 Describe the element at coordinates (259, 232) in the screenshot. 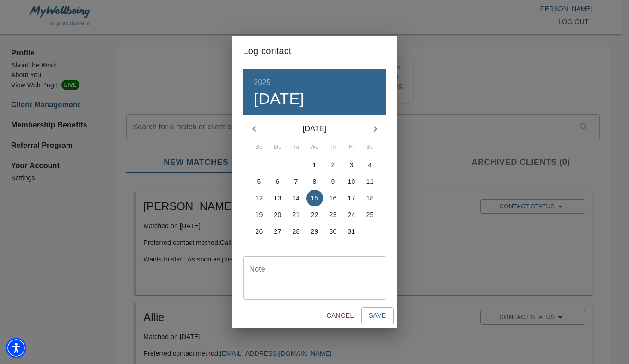

I see `button: 26` at that location.